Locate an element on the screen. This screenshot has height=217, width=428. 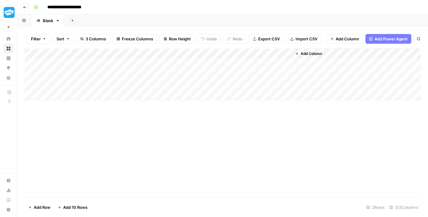
button: Filter is located at coordinates (39, 39).